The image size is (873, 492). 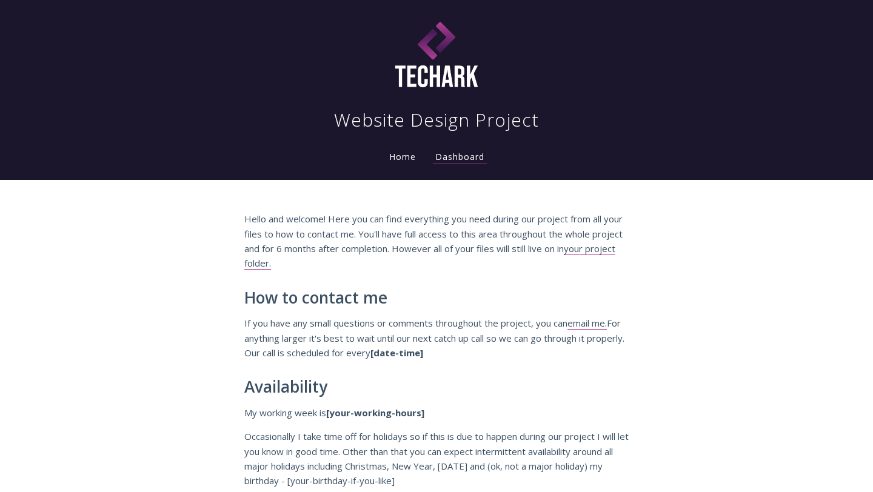 What do you see at coordinates (436, 387) in the screenshot?
I see `h2: Availability` at bounding box center [436, 387].